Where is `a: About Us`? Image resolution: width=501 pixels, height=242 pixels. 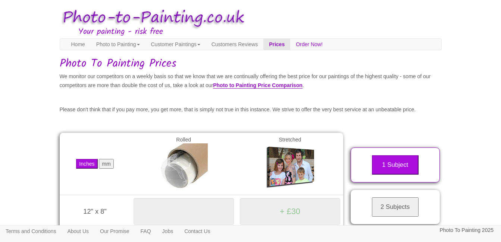 a: About Us is located at coordinates (78, 231).